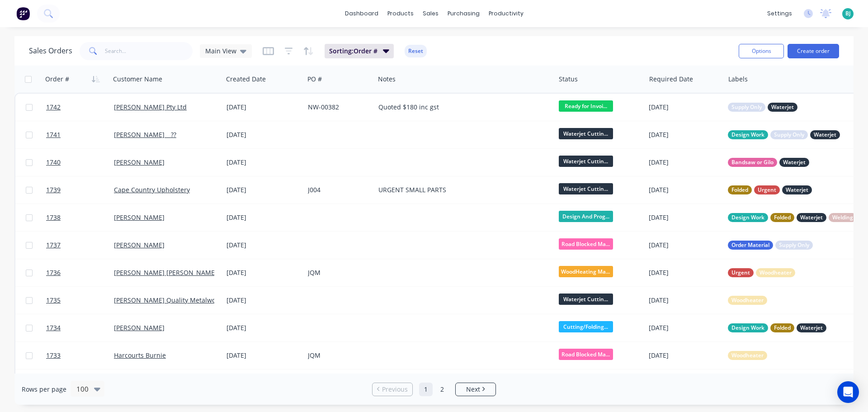 Image resolution: width=868 pixels, height=412 pixels. Describe the element at coordinates (392, 389) in the screenshot. I see `a: Previous page` at that location.